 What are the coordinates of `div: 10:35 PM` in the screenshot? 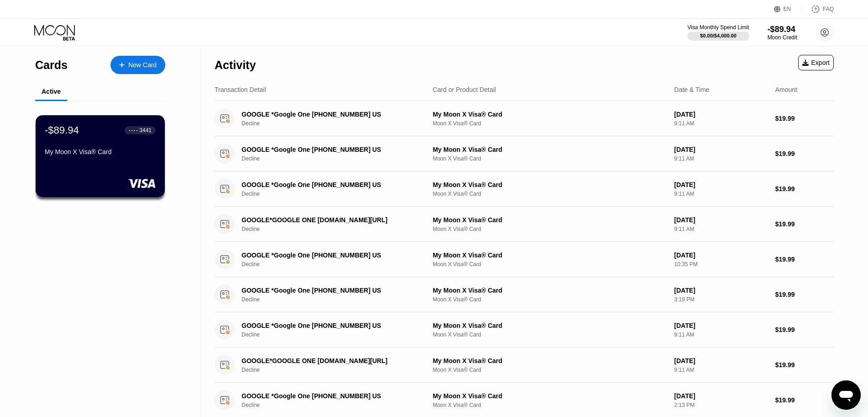 It's located at (721, 264).